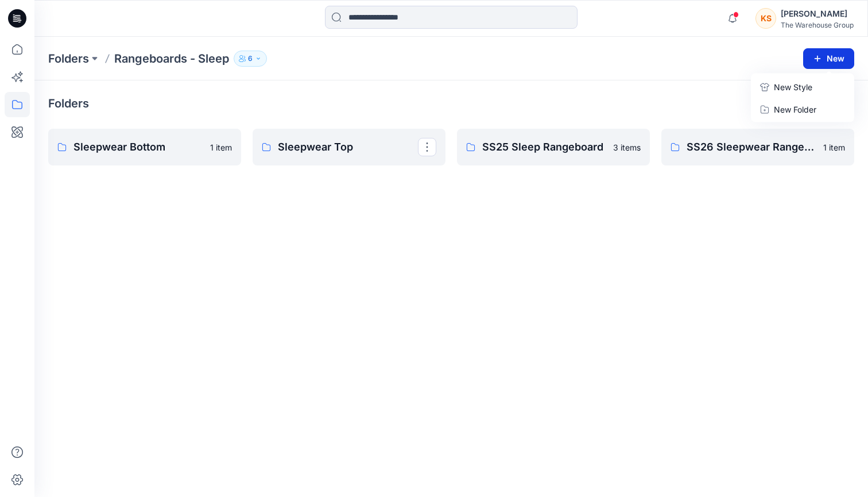 This screenshot has height=497, width=868. What do you see at coordinates (793, 87) in the screenshot?
I see `p: New Style` at bounding box center [793, 87].